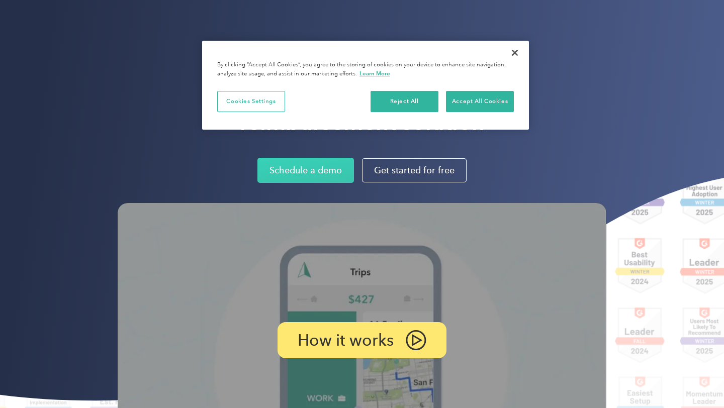 The height and width of the screenshot is (408, 724). Describe the element at coordinates (306, 170) in the screenshot. I see `a: Schedule a demo` at that location.